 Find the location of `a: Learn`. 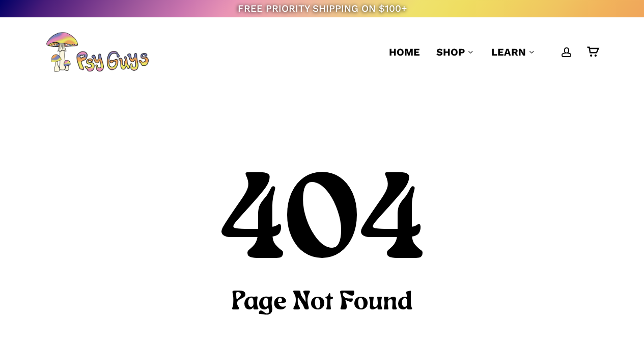

a: Learn is located at coordinates (514, 52).